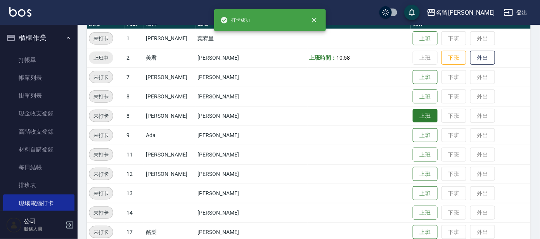  I want to click on td: 11, so click(134, 155).